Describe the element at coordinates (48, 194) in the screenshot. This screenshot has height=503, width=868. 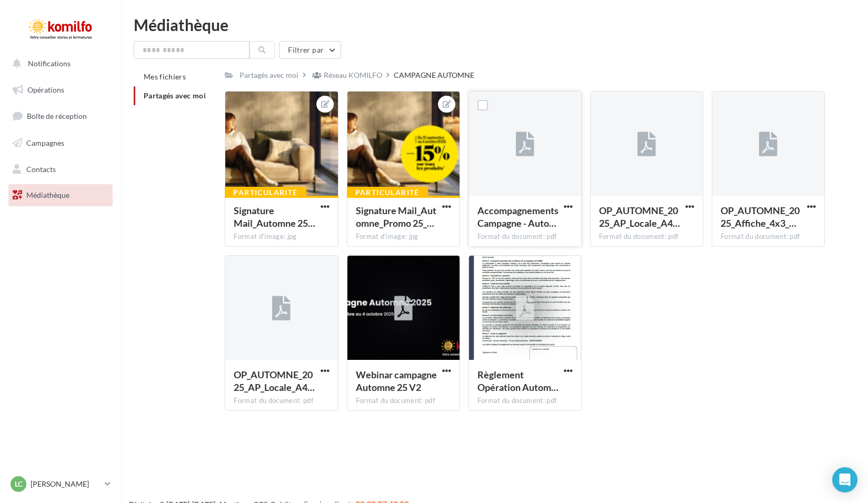
I see `span: Médiathèque` at that location.